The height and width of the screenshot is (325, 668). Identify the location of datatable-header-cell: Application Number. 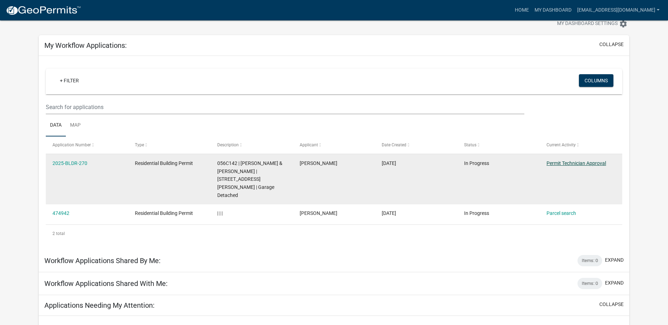
(87, 145).